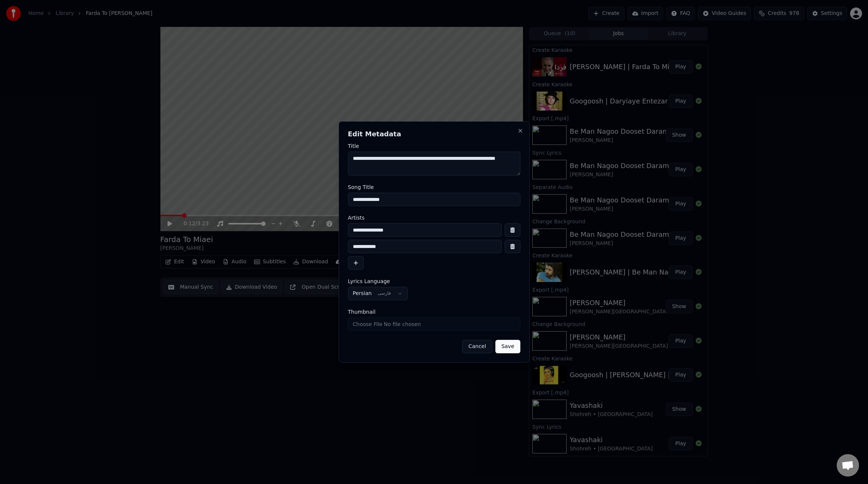 This screenshot has width=868, height=484. Describe the element at coordinates (507, 347) in the screenshot. I see `button: Save` at that location.